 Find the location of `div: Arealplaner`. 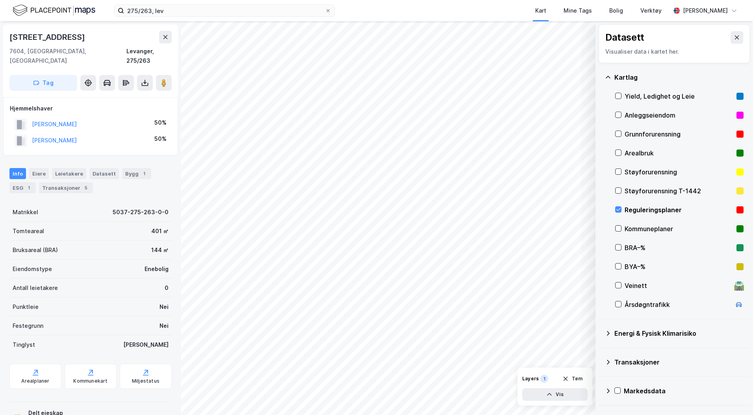

div: Arealplaner is located at coordinates (35, 381).